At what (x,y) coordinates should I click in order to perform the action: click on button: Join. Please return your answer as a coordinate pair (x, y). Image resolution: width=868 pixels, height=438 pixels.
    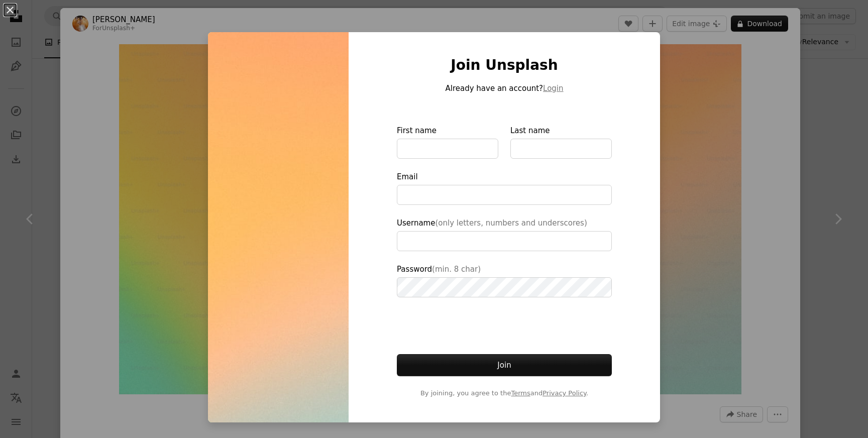
    Looking at the image, I should click on (504, 365).